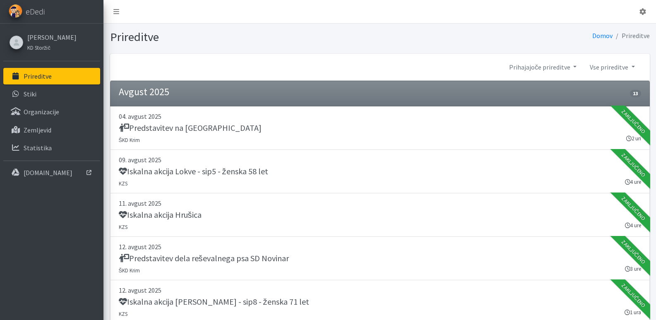  Describe the element at coordinates (193, 171) in the screenshot. I see `h5: Iskalna akcija Lokve - sip5 - ženska 58 let` at that location.